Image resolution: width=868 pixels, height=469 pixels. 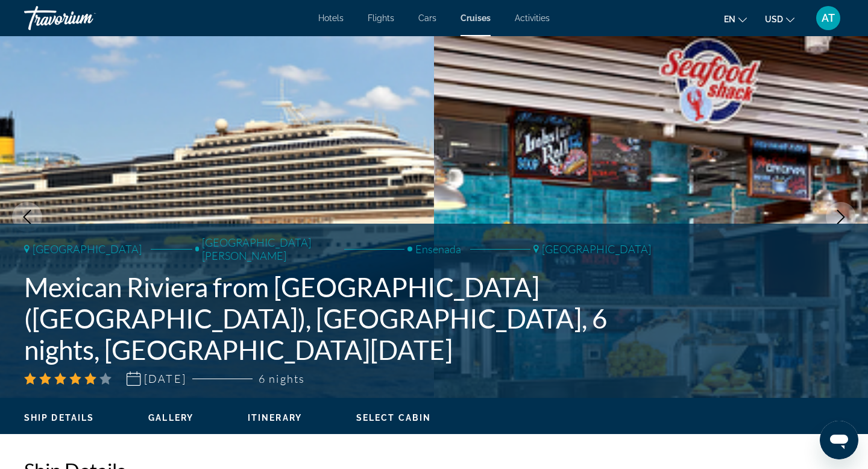 I want to click on a: Cruises, so click(x=475, y=18).